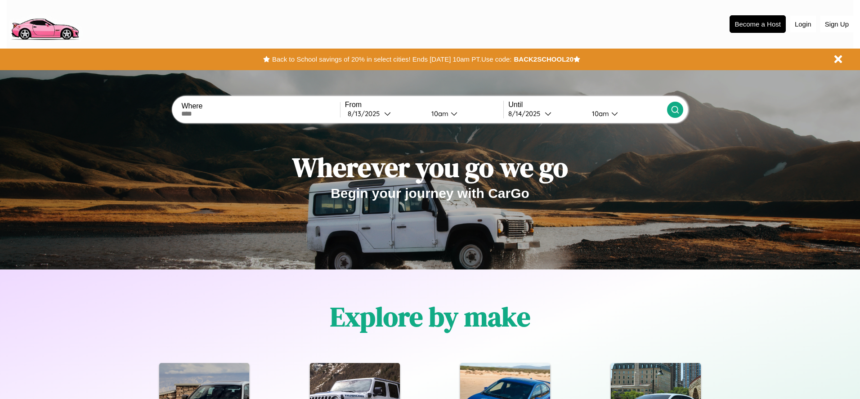  I want to click on button: Sign Up, so click(836, 24).